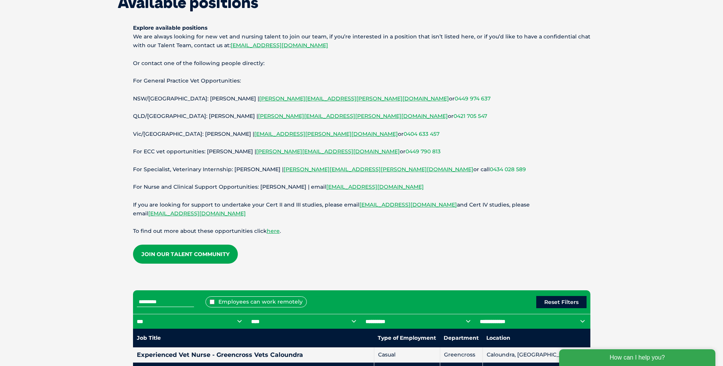  Describe the element at coordinates (472, 99) in the screenshot. I see `a: 0449 974 637` at that location.